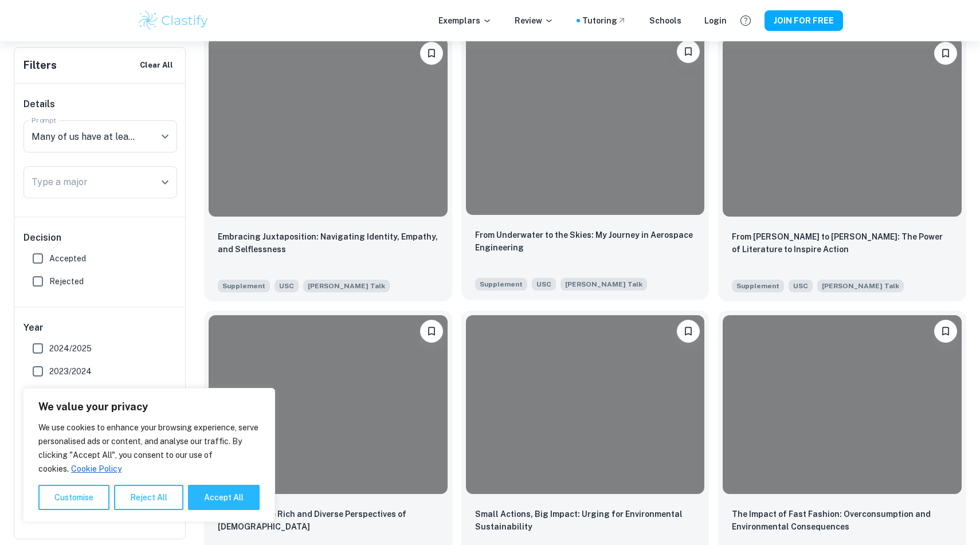 The image size is (980, 545). Describe the element at coordinates (70, 348) in the screenshot. I see `span: 2024/2025` at that location.